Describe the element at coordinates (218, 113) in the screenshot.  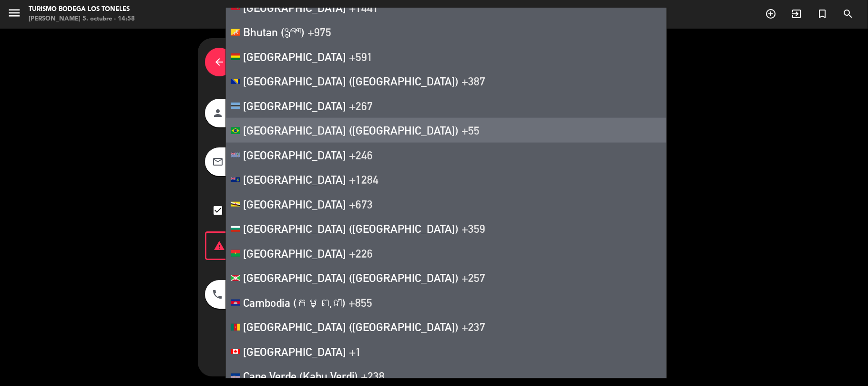
I see `i: person` at that location.